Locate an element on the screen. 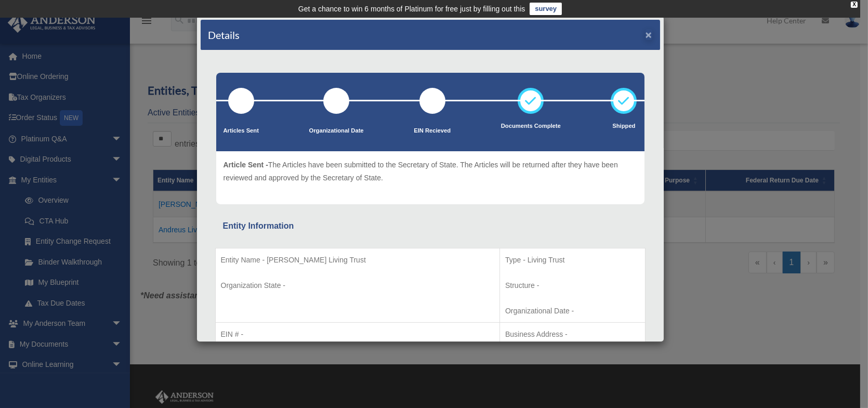 This screenshot has height=408, width=868. p: Type - Living Trust is located at coordinates (572, 260).